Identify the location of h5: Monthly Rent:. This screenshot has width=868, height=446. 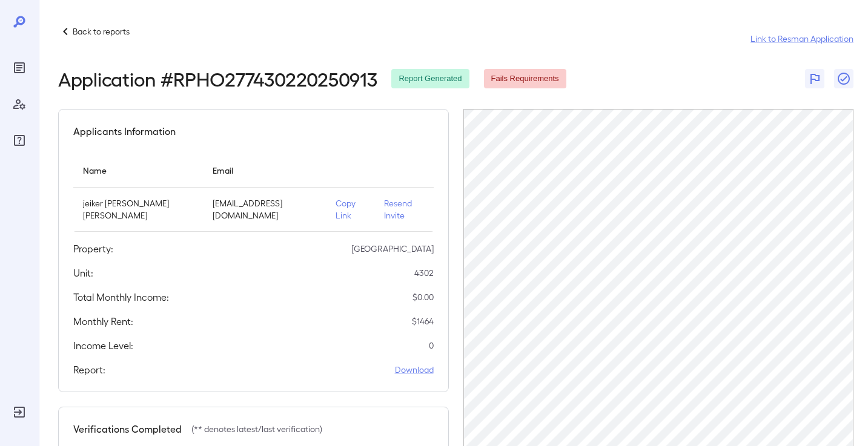
(103, 321).